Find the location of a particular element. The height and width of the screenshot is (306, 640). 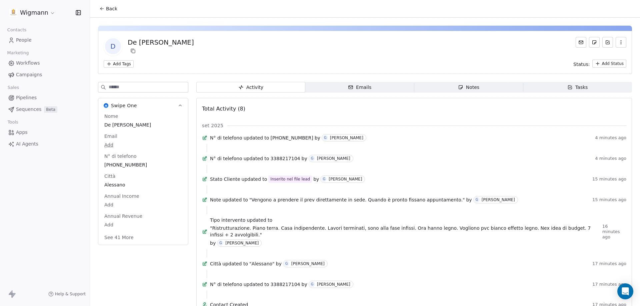

span: Nome is located at coordinates (111, 116).